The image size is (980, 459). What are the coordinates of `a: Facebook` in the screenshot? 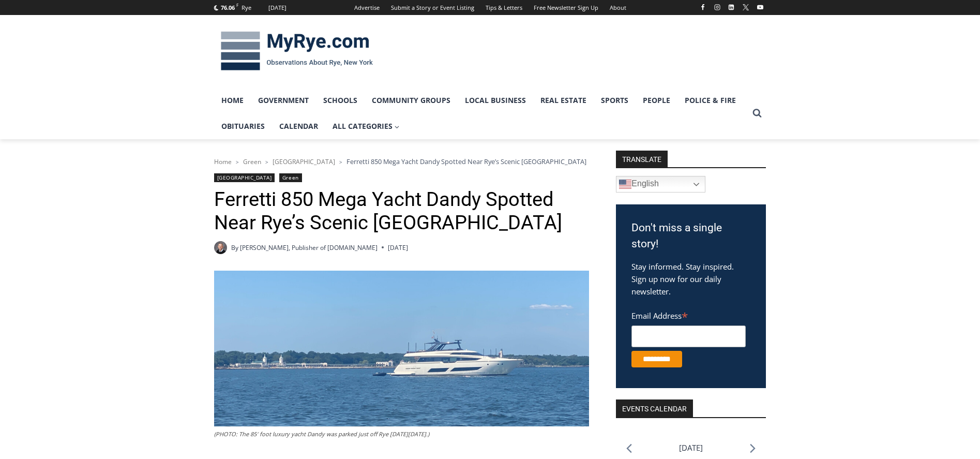 It's located at (703, 7).